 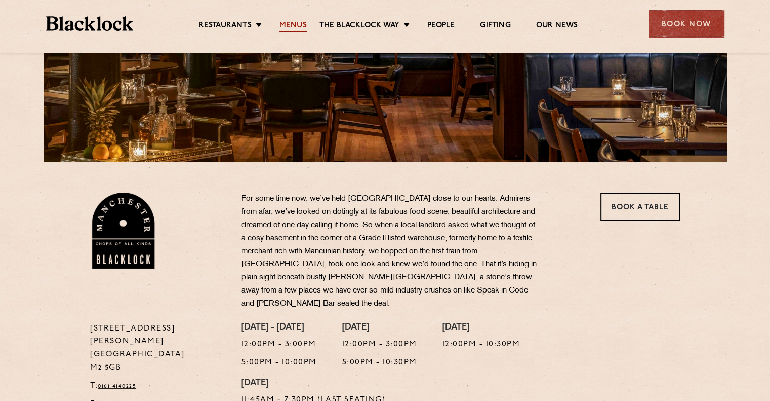 What do you see at coordinates (557, 26) in the screenshot?
I see `a: Our News` at bounding box center [557, 26].